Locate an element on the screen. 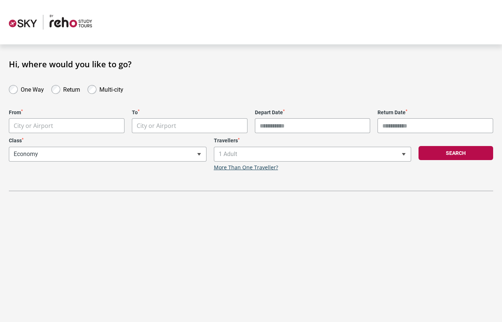 This screenshot has width=502, height=322. label: To is located at coordinates (189, 112).